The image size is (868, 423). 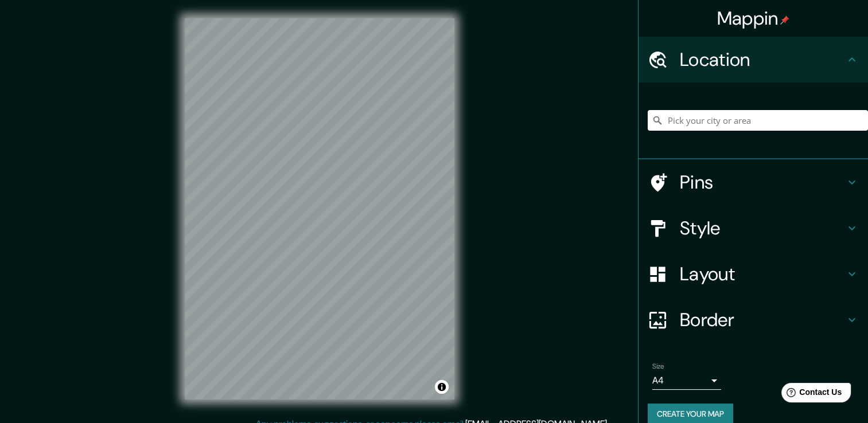 What do you see at coordinates (785, 20) in the screenshot?
I see `img: pin-icon.png` at bounding box center [785, 20].